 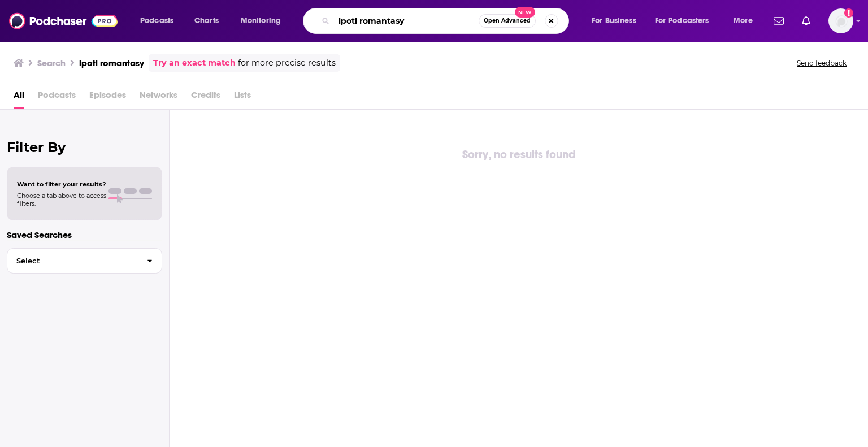 I want to click on h2: Filter By, so click(x=84, y=147).